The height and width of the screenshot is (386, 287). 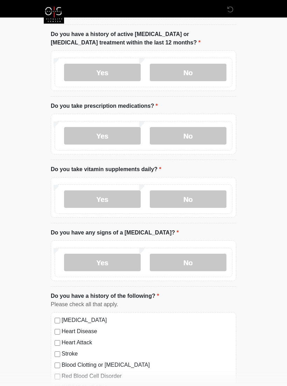 I want to click on label: Do you take prescription medications?, so click(x=104, y=106).